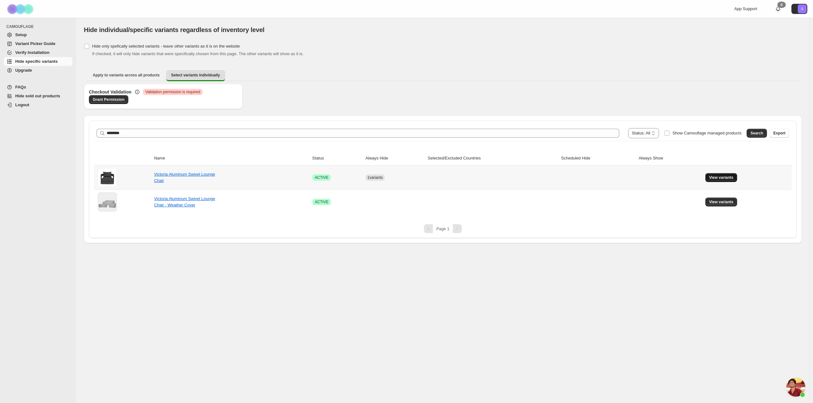  What do you see at coordinates (756, 133) in the screenshot?
I see `span: Search` at bounding box center [756, 133].